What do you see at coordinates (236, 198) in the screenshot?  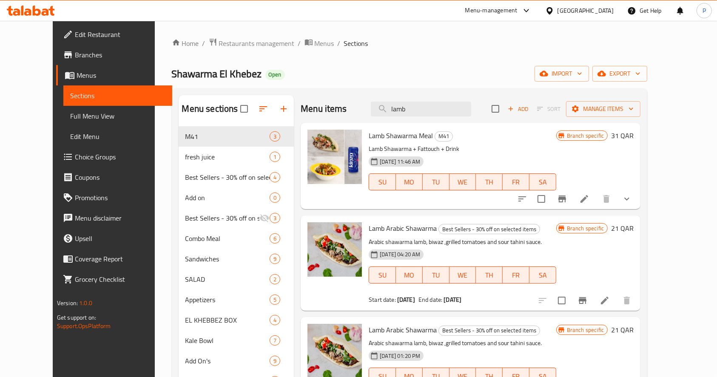 I see `div: Add on0` at bounding box center [236, 198].